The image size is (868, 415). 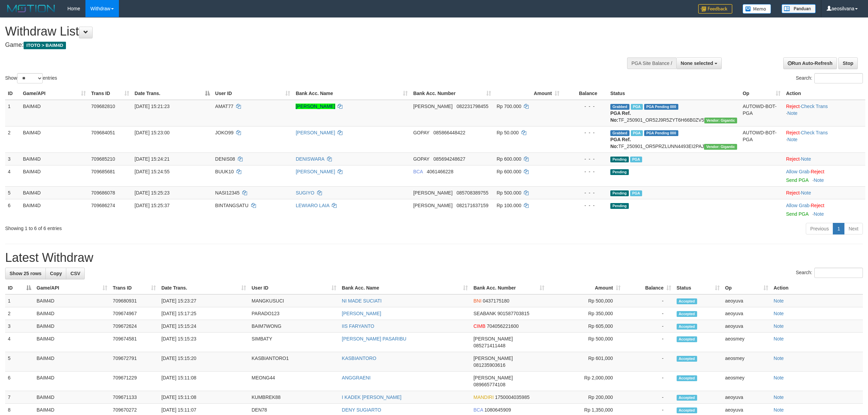 What do you see at coordinates (585, 397) in the screenshot?
I see `td: Rp 200,000` at bounding box center [585, 397].